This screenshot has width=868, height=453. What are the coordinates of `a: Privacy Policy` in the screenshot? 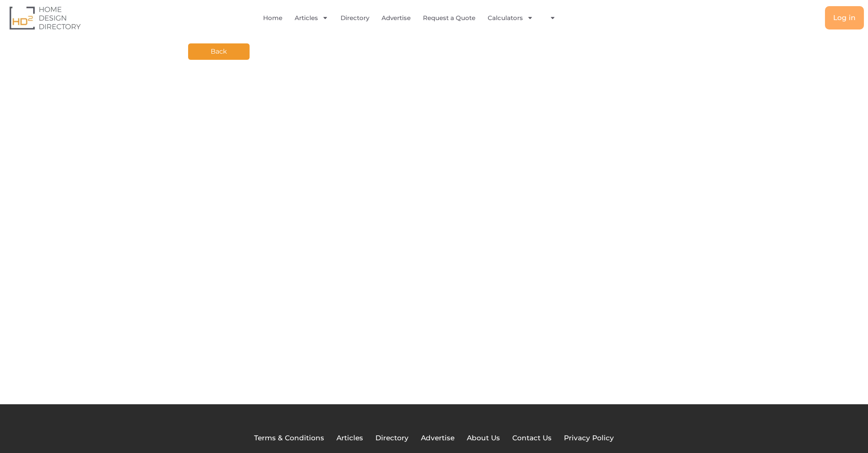 It's located at (589, 439).